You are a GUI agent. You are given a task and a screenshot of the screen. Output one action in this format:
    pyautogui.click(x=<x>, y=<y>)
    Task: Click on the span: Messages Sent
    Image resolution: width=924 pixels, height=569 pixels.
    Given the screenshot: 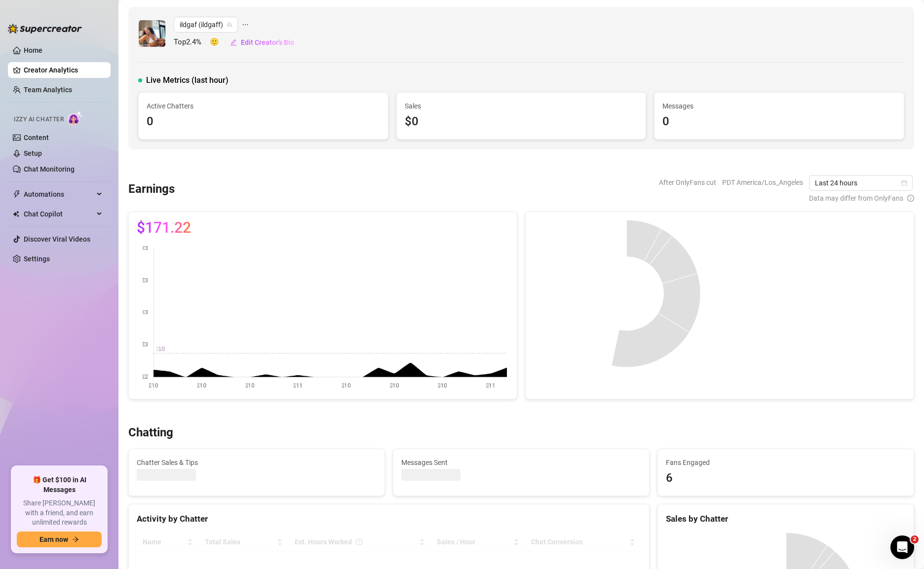 What is the action you would take?
    pyautogui.click(x=522, y=463)
    